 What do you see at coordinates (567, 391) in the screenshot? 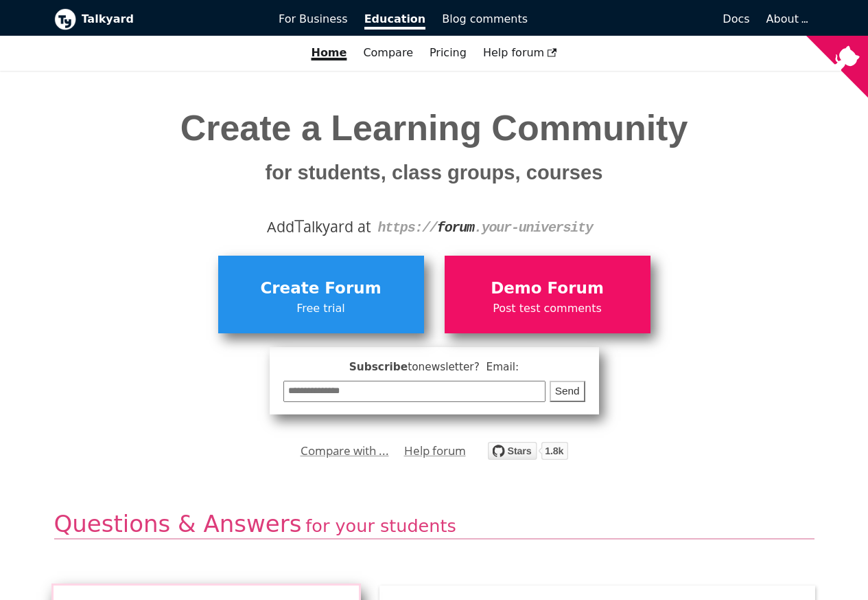
I see `button: Send` at bounding box center [567, 391].